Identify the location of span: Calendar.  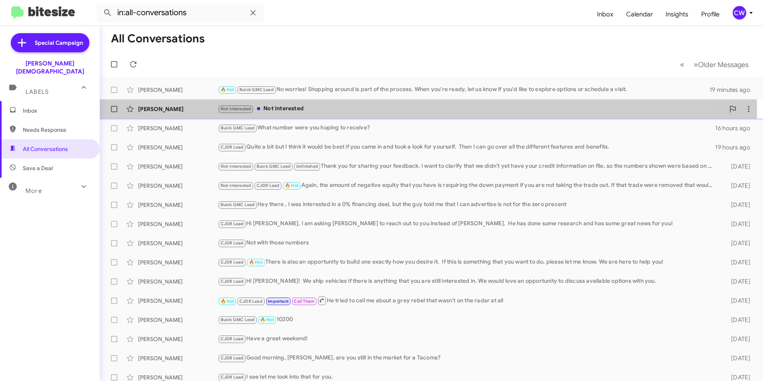
(640, 14).